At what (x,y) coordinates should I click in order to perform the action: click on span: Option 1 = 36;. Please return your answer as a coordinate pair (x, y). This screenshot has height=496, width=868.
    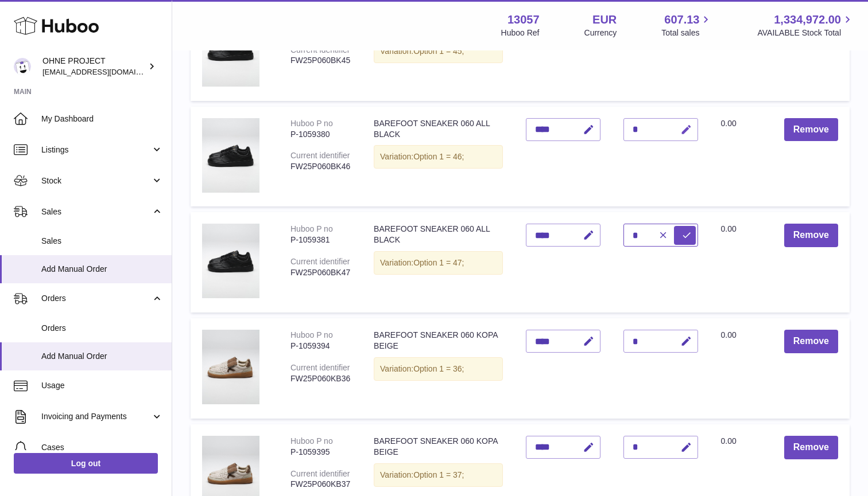
    Looking at the image, I should click on (438, 369).